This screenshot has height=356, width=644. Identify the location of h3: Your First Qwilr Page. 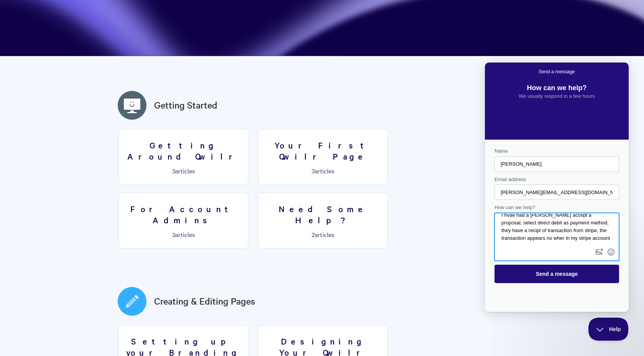
(323, 150).